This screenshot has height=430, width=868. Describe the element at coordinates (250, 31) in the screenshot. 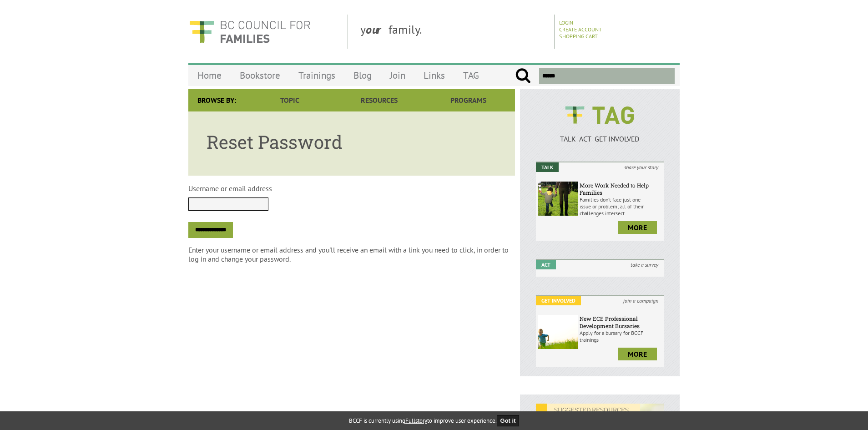

I see `img: BC Council for FAMILIES` at that location.